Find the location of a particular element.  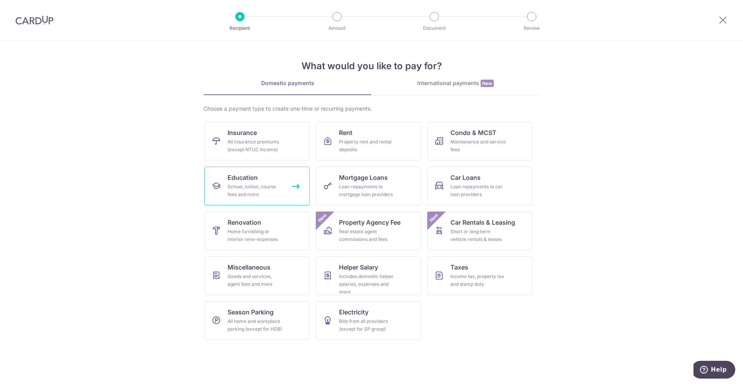

div: Includes domestic helper salaries, expenses and more is located at coordinates (367, 284).